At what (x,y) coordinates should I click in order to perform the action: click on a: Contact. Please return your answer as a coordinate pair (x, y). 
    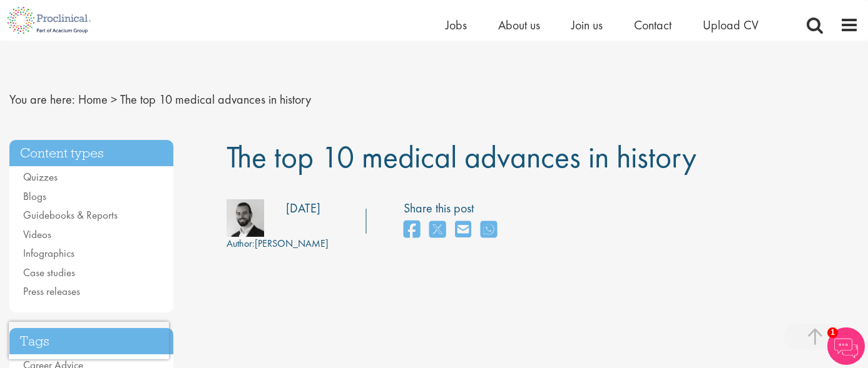
    Looking at the image, I should click on (653, 25).